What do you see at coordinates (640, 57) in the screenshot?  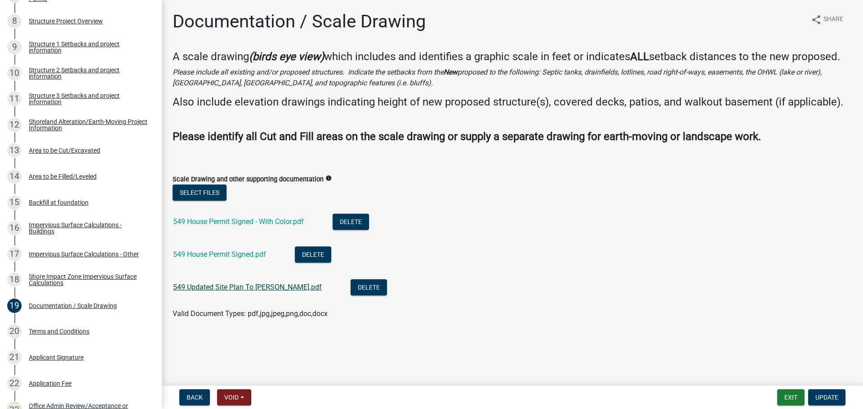 I see `strong: ALL` at bounding box center [640, 57].